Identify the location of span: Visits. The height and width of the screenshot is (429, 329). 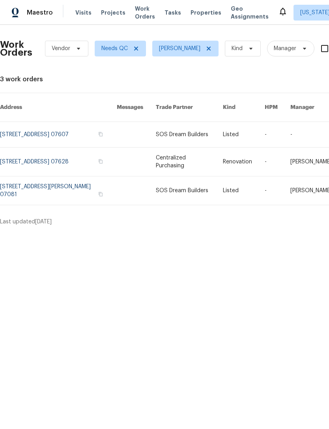
(83, 13).